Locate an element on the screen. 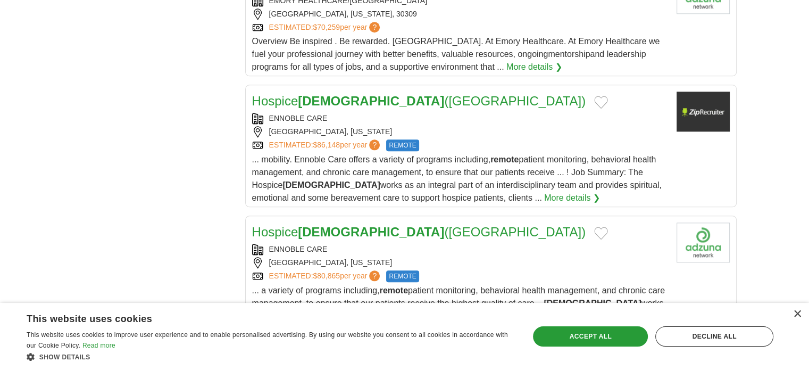 This screenshot has width=809, height=370. a: ESTIMATED:$86,148per year? is located at coordinates (326, 145).